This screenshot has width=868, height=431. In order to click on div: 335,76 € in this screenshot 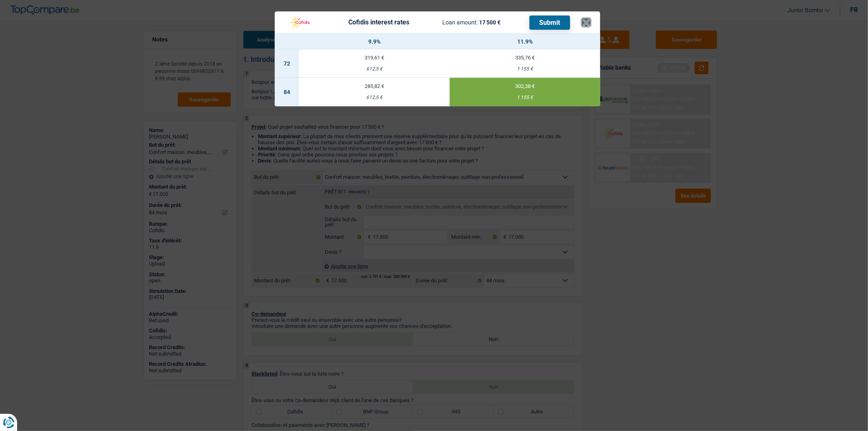, I will do `click(525, 57)`.